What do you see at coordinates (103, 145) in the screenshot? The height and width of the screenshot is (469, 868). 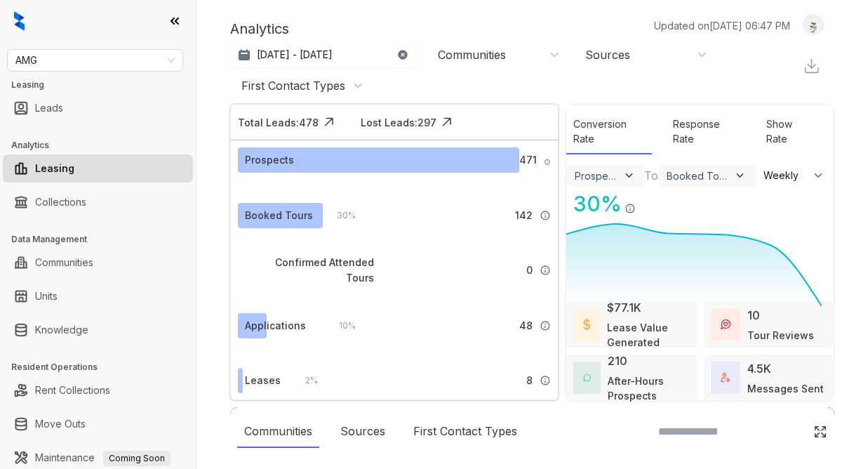 I see `h3: Analytics` at bounding box center [103, 145].